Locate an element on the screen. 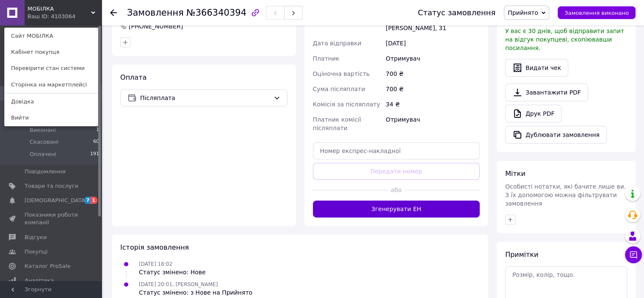 The height and width of the screenshot is (298, 644). a: Сторінка на маркетплейсі is located at coordinates (51, 85).